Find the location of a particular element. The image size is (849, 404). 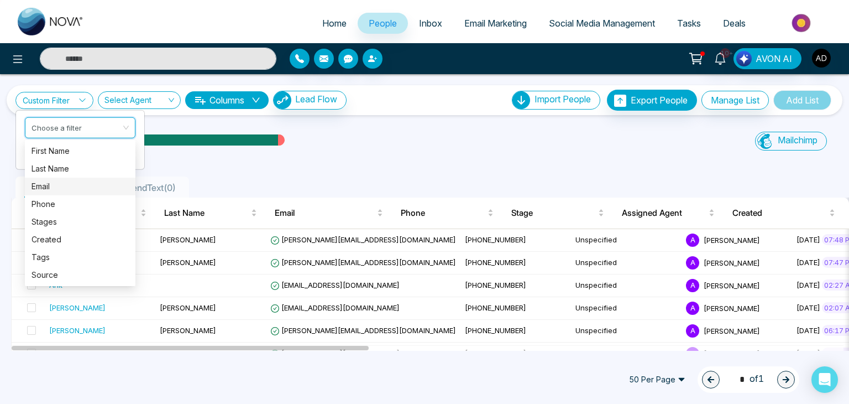

th: Email is located at coordinates (329, 213).